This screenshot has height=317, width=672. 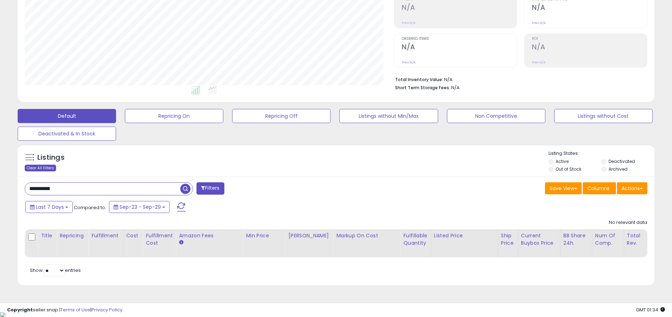 I want to click on span: Compared to:, so click(x=90, y=208).